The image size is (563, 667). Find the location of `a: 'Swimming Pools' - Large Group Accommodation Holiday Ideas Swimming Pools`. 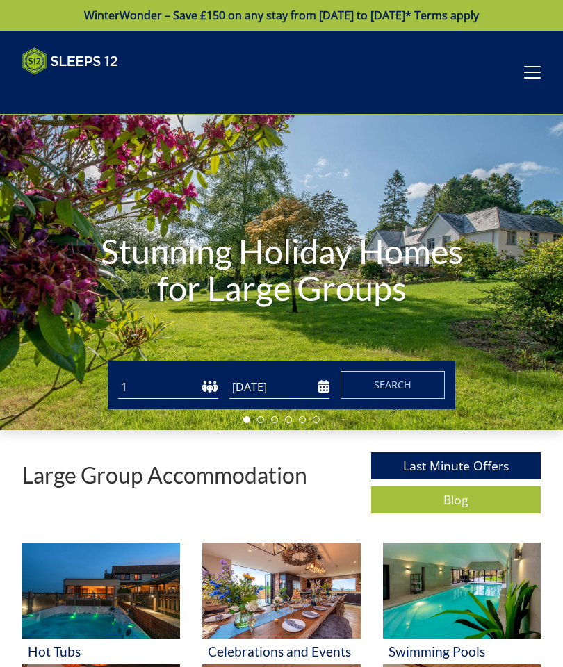

a: 'Swimming Pools' - Large Group Accommodation Holiday Ideas Swimming Pools is located at coordinates (461, 603).